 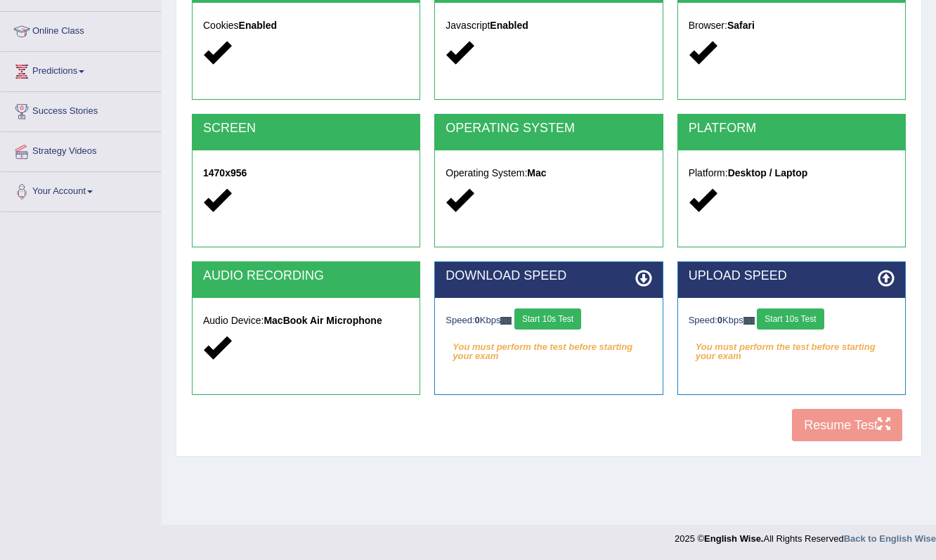 What do you see at coordinates (80, 109) in the screenshot?
I see `a: Success Stories` at bounding box center [80, 109].